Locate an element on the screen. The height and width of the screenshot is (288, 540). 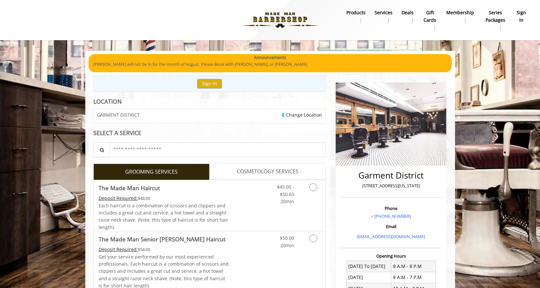
span: Each haircut is a combination of scissors and clippers and includes a great cut and service, a ho... is located at coordinates (163, 217).